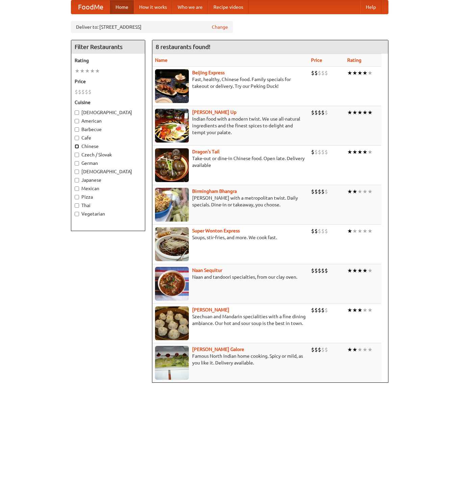 The image size is (459, 478). I want to click on input: Thai, so click(77, 205).